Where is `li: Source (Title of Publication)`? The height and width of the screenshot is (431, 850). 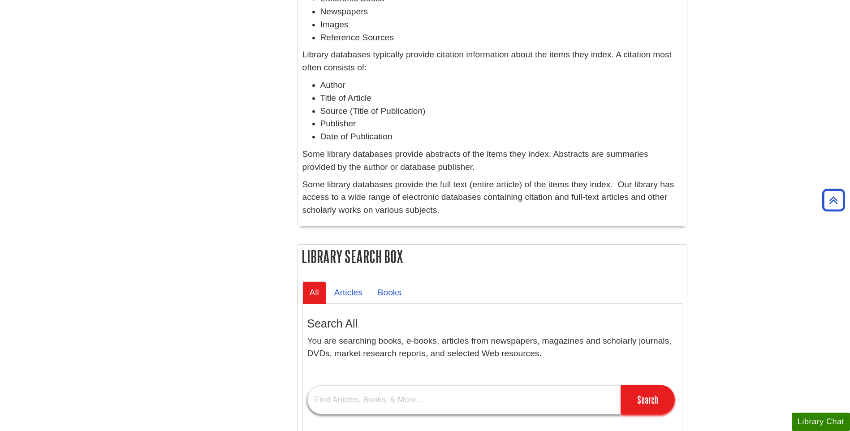 li: Source (Title of Publication) is located at coordinates (501, 111).